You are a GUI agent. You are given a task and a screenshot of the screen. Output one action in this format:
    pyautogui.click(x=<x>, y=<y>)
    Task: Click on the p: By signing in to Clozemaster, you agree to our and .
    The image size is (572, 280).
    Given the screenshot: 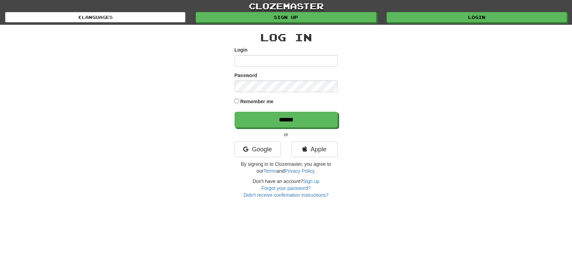 What is the action you would take?
    pyautogui.click(x=286, y=167)
    